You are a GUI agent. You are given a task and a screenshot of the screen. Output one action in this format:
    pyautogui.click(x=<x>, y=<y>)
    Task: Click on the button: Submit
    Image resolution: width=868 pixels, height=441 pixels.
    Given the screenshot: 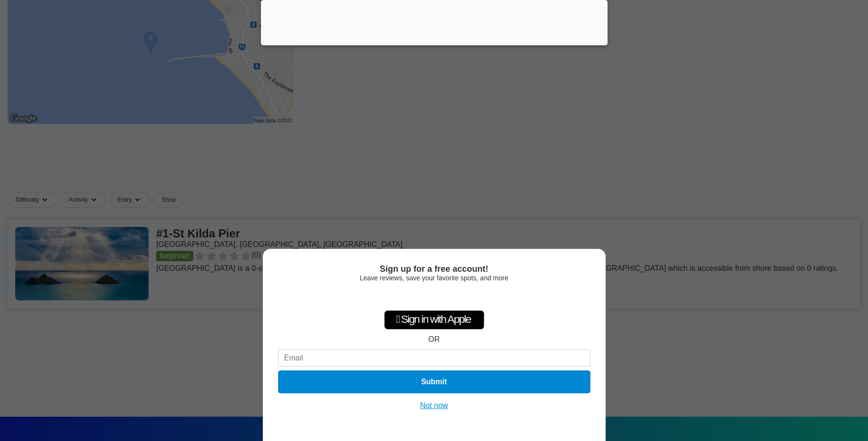 What is the action you would take?
    pyautogui.click(x=434, y=381)
    